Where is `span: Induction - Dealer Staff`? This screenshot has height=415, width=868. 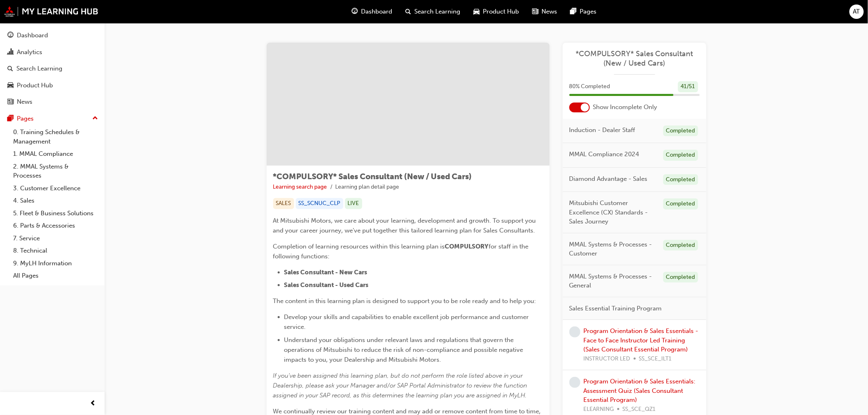 span: Induction - Dealer Staff is located at coordinates (602, 130).